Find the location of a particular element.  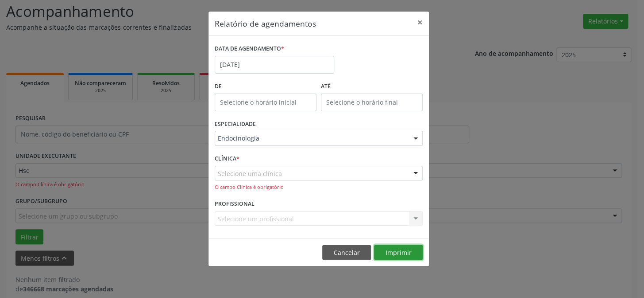

button: Cancelar is located at coordinates (346, 252).